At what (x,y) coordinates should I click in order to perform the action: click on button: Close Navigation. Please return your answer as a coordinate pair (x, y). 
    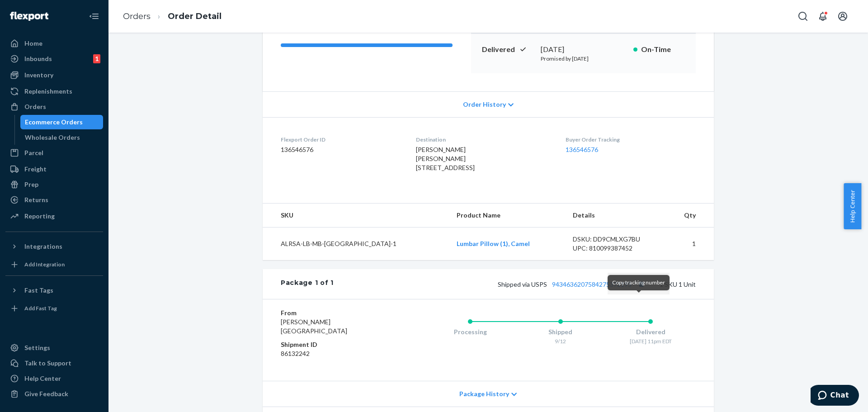
    Looking at the image, I should click on (94, 16).